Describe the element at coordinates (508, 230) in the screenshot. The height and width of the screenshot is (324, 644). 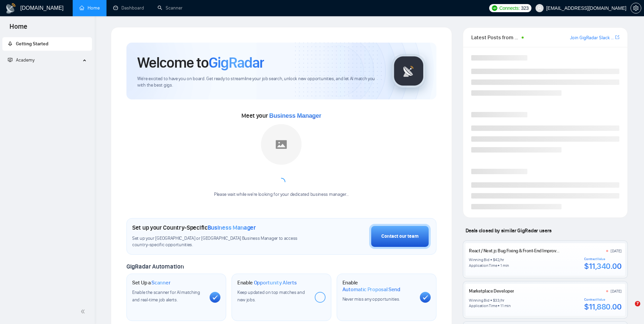
I see `span: Deals closed by similar GigRadar users` at that location.